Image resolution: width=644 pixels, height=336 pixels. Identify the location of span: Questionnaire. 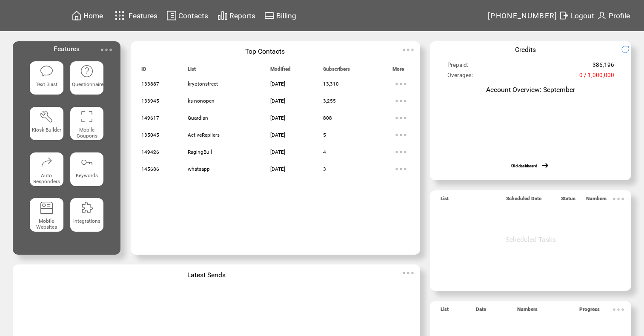
(88, 84).